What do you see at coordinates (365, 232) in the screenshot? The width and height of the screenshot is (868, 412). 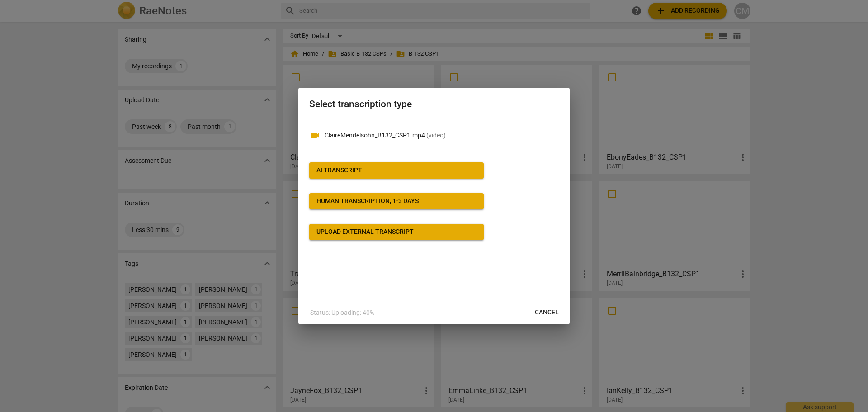 I see `div: Upload external transcript` at bounding box center [365, 232].